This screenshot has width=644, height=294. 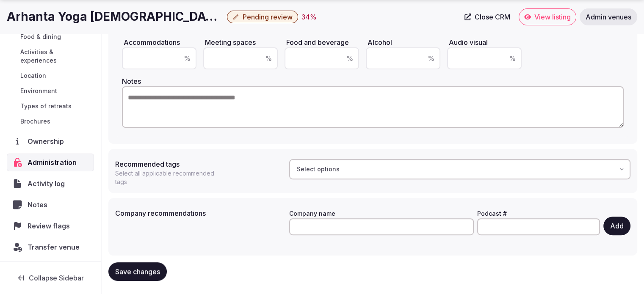 What do you see at coordinates (608, 17) in the screenshot?
I see `span: Admin venues` at bounding box center [608, 17].